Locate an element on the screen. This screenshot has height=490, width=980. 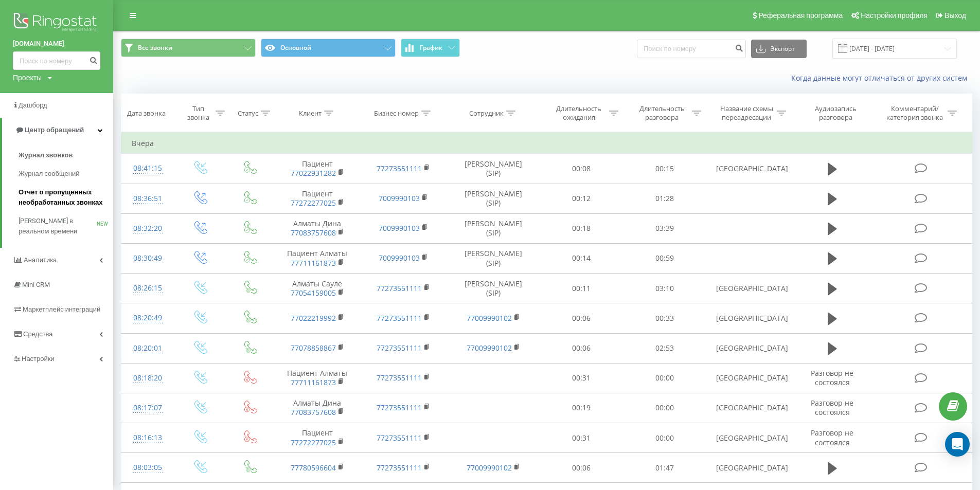
a: 77711161873 is located at coordinates (313, 263).